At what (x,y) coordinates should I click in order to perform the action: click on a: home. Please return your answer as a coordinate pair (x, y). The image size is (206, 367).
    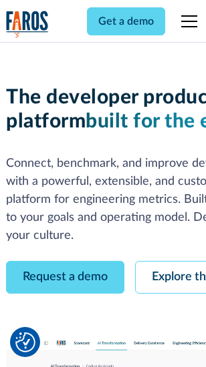
    Looking at the image, I should click on (27, 24).